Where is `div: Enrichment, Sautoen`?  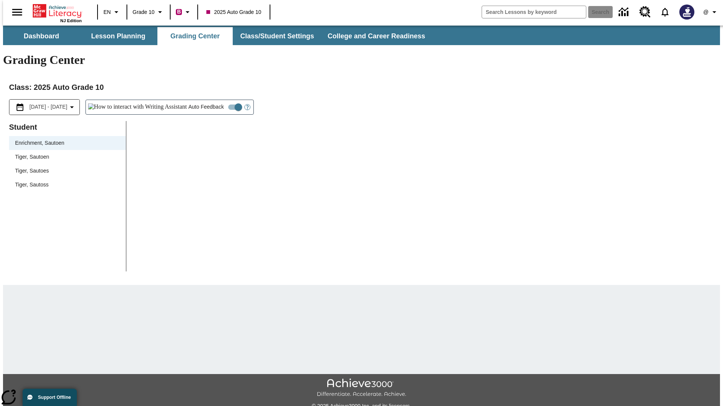
div: Enrichment, Sautoen is located at coordinates (67, 143).